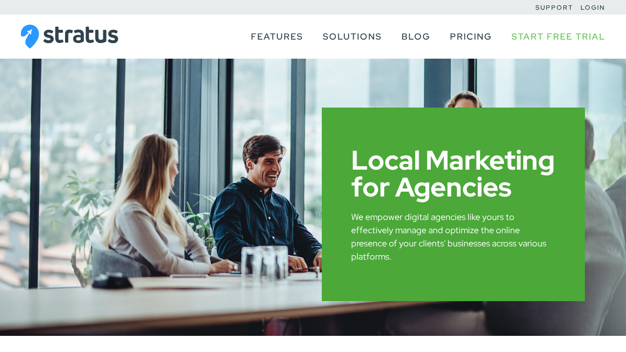  What do you see at coordinates (554, 7) in the screenshot?
I see `a: Support` at bounding box center [554, 7].